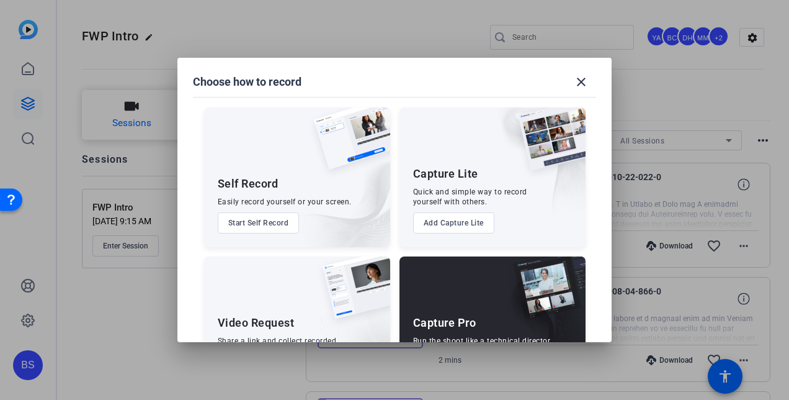 The image size is (789, 400). I want to click on img: embarkstudio-capture-pro.png, so click(540, 334).